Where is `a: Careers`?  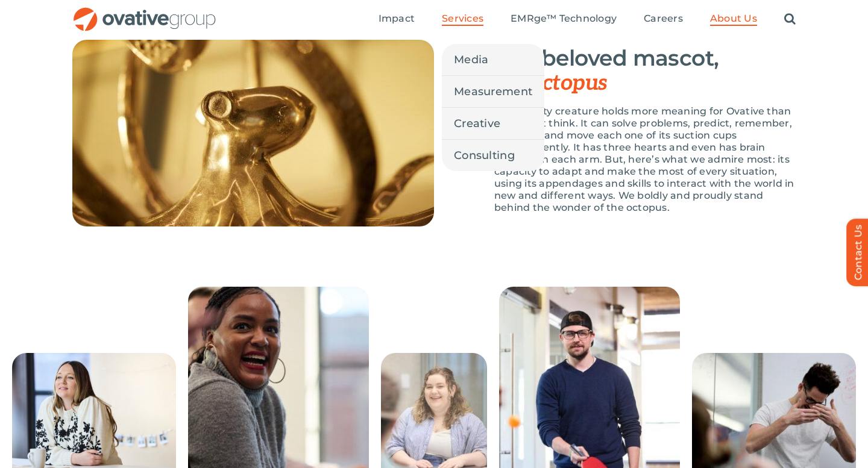
a: Careers is located at coordinates (663, 19).